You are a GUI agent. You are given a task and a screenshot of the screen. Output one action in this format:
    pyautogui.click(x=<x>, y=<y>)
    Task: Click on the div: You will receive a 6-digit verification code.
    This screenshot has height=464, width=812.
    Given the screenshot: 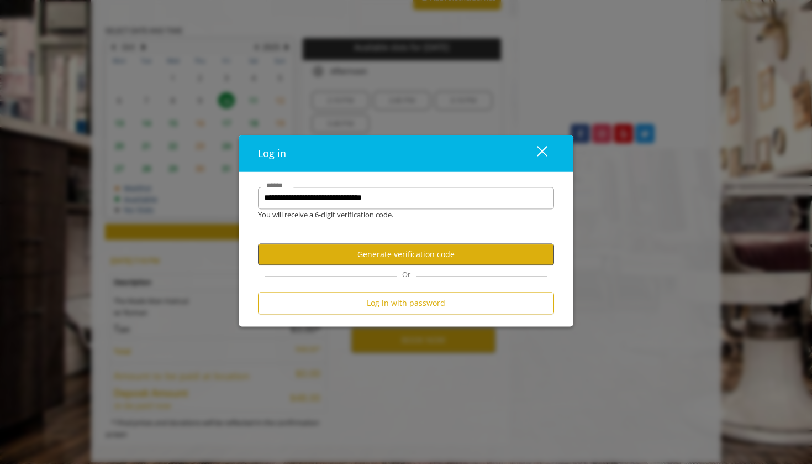 What is the action you would take?
    pyautogui.click(x=398, y=214)
    